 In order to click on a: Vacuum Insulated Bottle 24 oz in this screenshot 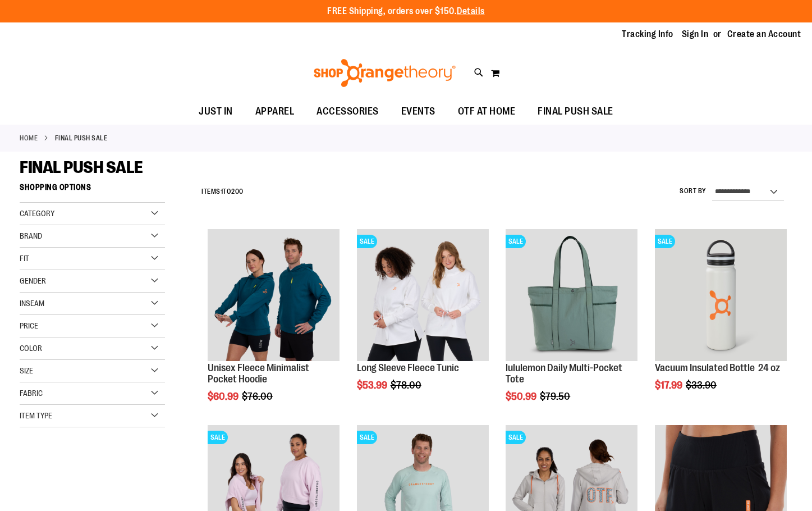, I will do `click(718, 368)`.